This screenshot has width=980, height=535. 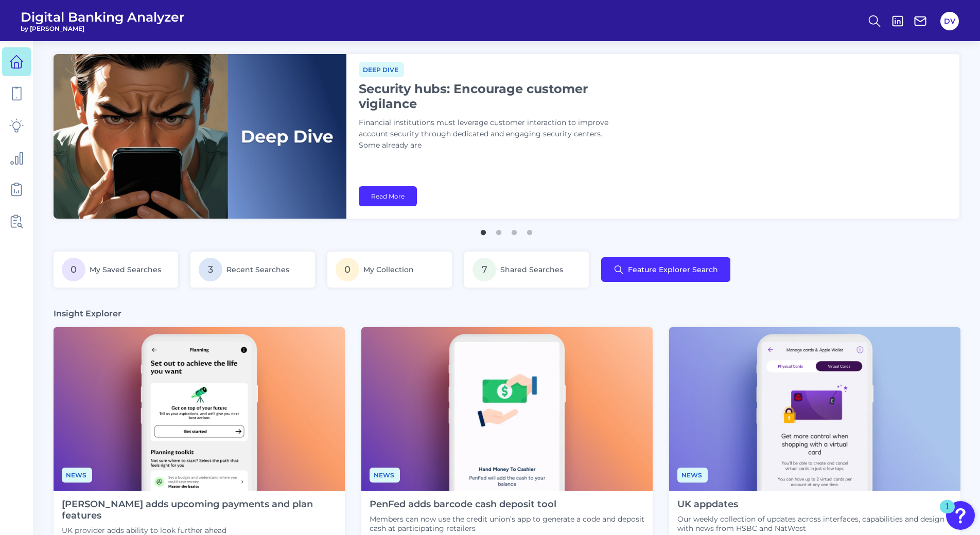 What do you see at coordinates (815, 523) in the screenshot?
I see `p: Our weekly collection of updates across interfaces, capabilities and design with news from HSBC a...` at bounding box center [815, 523].